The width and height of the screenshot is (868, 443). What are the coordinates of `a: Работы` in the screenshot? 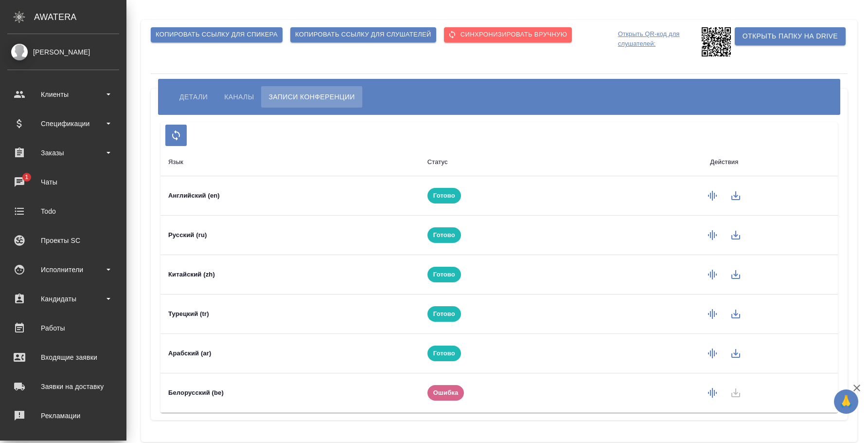 It's located at (64, 328).